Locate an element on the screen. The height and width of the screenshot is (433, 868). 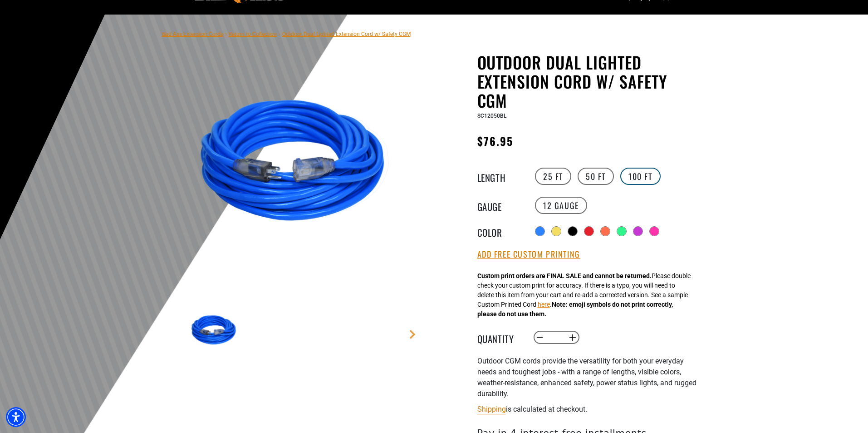
label: 12 Gauge is located at coordinates (561, 205).